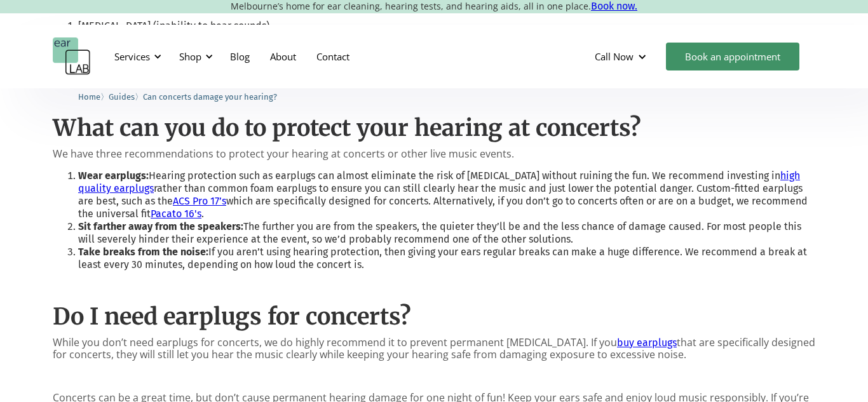 Image resolution: width=868 pixels, height=402 pixels. I want to click on a: Pacato 16's, so click(176, 213).